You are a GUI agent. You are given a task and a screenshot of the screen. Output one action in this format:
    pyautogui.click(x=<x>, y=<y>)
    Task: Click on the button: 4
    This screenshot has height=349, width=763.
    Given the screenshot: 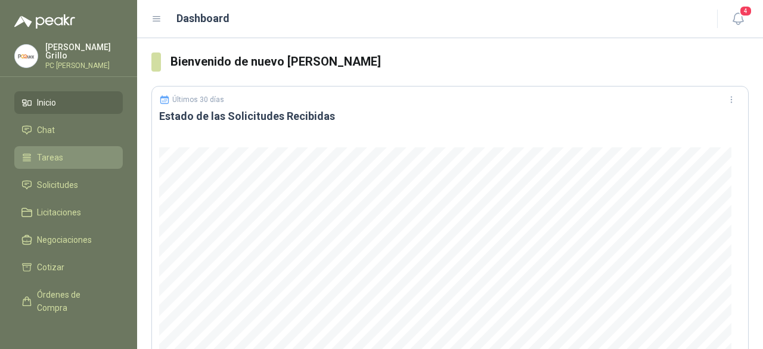 What is the action you would take?
    pyautogui.click(x=738, y=19)
    